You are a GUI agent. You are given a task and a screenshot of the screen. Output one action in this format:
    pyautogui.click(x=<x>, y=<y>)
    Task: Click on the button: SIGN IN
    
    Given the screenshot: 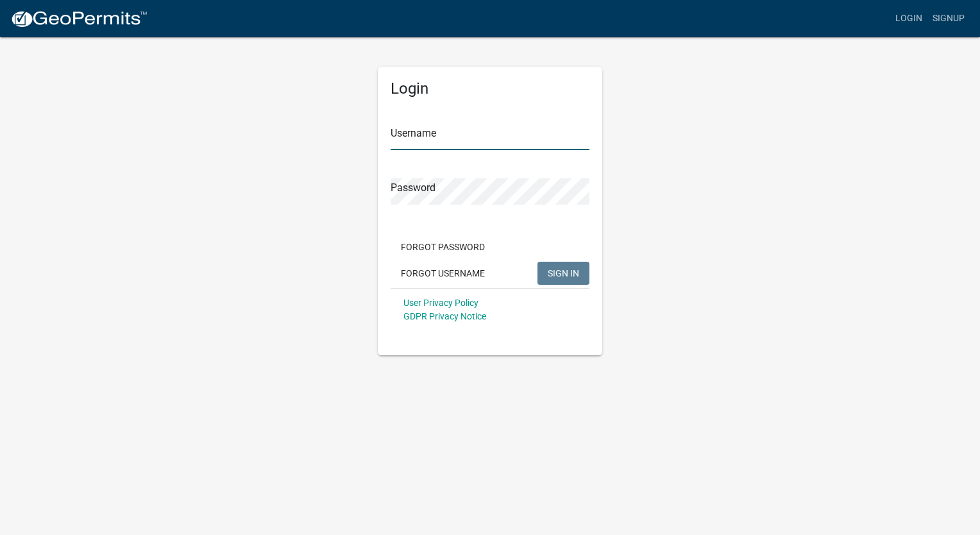 What is the action you would take?
    pyautogui.click(x=563, y=273)
    